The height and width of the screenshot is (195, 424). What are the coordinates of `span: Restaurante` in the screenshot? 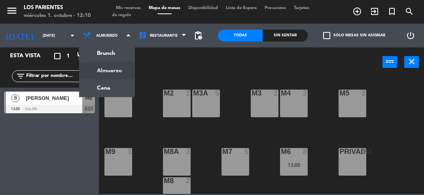 It's located at (164, 36).